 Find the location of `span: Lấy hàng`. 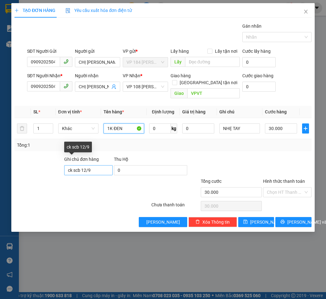

span: Lấy hàng is located at coordinates (180, 51).